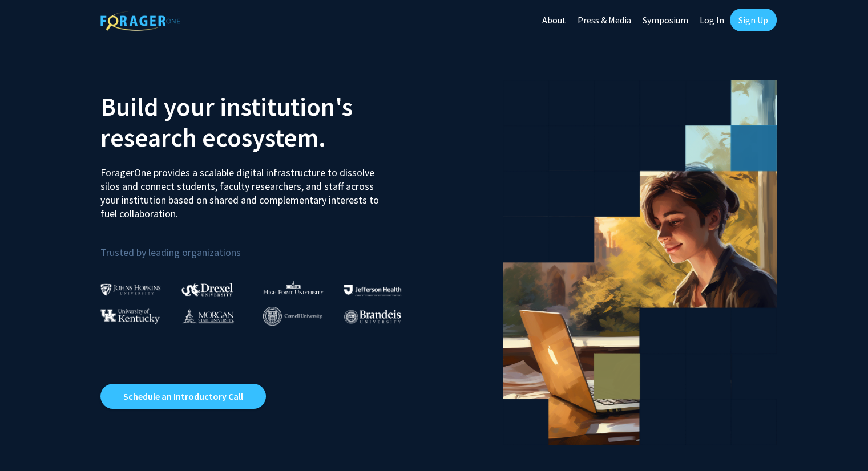 This screenshot has width=868, height=471. Describe the element at coordinates (183, 396) in the screenshot. I see `a: Opens in a new tab` at that location.